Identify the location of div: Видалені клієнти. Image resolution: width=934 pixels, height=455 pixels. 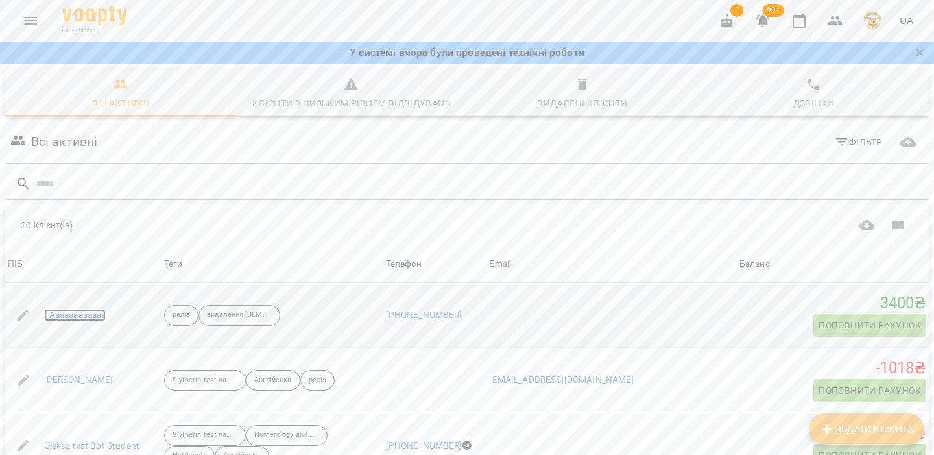
(582, 103).